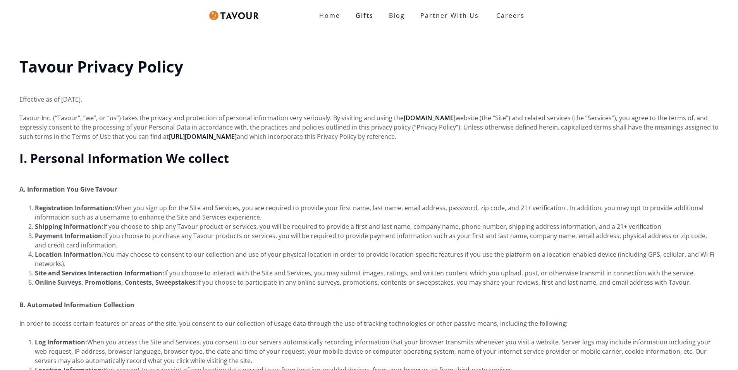 The width and height of the screenshot is (738, 370). Describe the element at coordinates (69, 226) in the screenshot. I see `strong: Shipping Information:` at that location.